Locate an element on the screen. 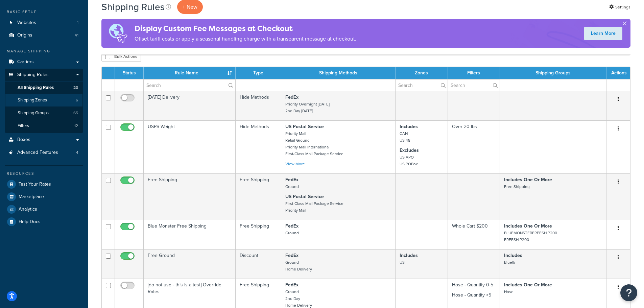 The height and width of the screenshot is (308, 644). td: Whole Cart $200+ is located at coordinates (474, 235).